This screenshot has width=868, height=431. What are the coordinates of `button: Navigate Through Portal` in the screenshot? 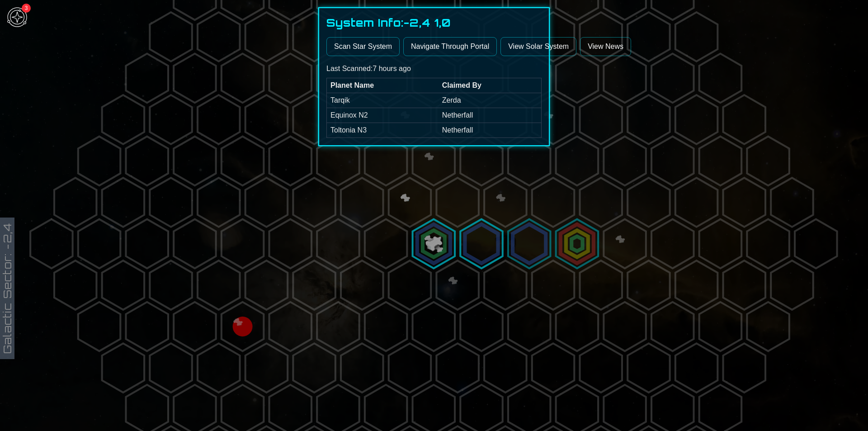 It's located at (450, 47).